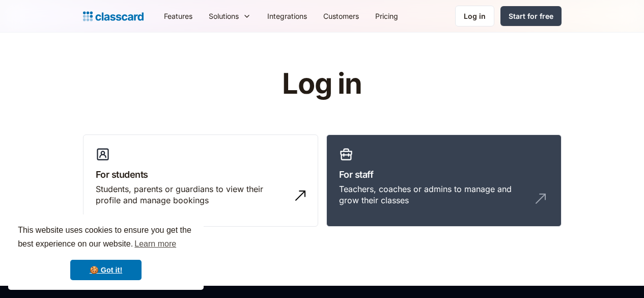  What do you see at coordinates (106, 270) in the screenshot?
I see `a: dismiss cookie message` at bounding box center [106, 270].